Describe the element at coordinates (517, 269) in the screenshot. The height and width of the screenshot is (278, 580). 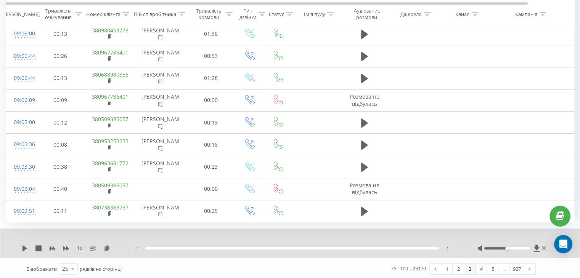
I see `a: 927` at that location.